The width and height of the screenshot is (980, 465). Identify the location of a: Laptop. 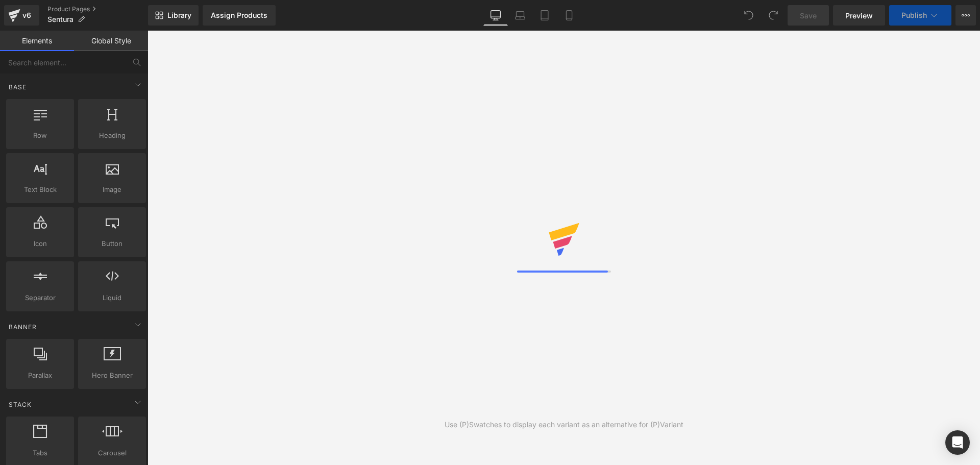
(520, 15).